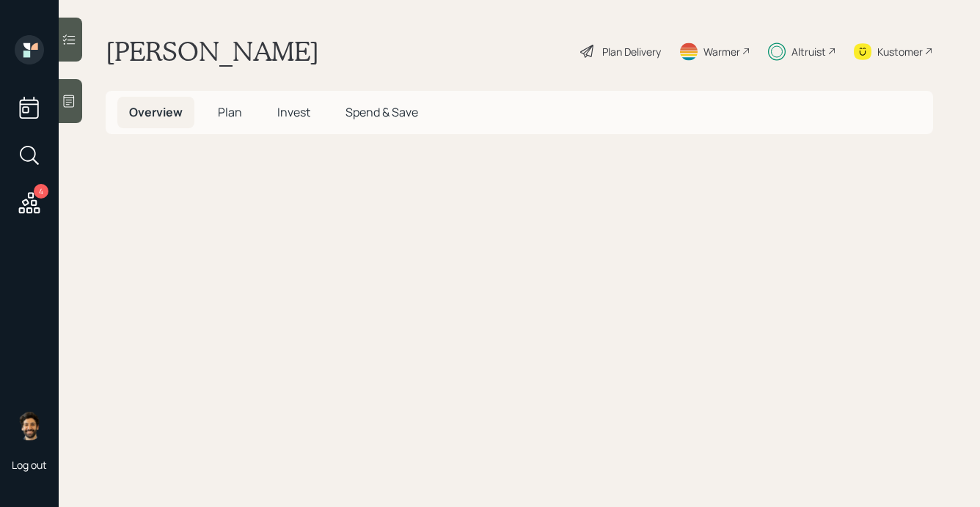 The width and height of the screenshot is (980, 507). I want to click on div: Altruist, so click(808, 52).